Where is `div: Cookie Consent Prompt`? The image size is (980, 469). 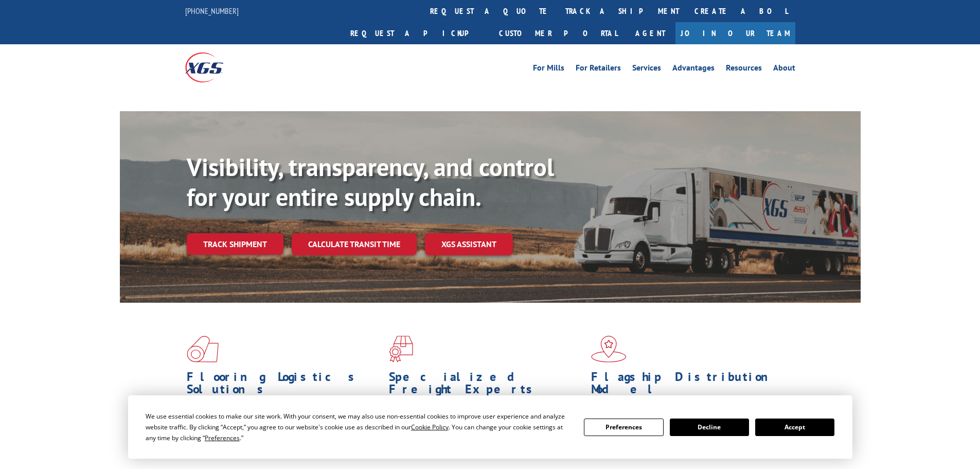 div: Cookie Consent Prompt is located at coordinates (490, 427).